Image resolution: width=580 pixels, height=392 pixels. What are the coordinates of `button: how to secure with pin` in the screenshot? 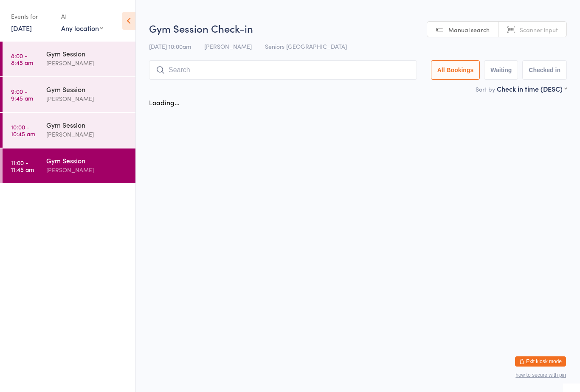 It's located at (541, 375).